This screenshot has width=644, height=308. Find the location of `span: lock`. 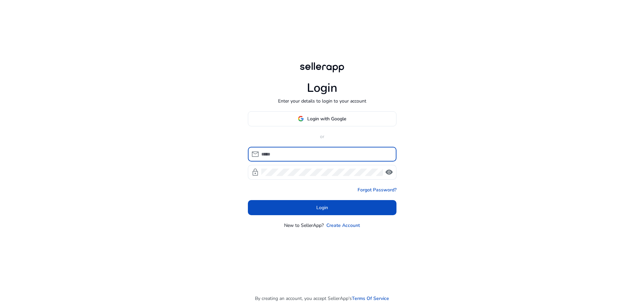

span: lock is located at coordinates (256, 172).